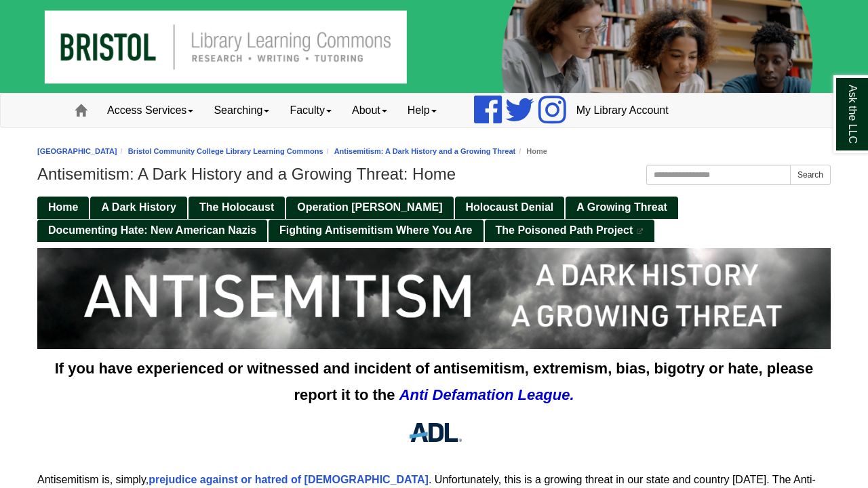 The image size is (868, 488). I want to click on a: A Growing Threat, so click(622, 207).